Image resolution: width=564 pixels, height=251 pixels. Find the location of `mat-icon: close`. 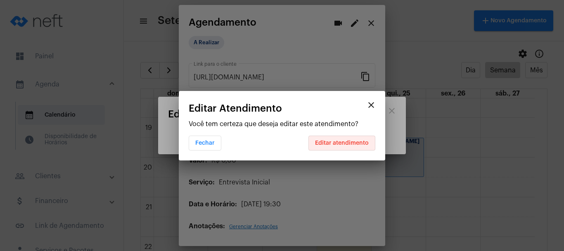

mat-icon: close is located at coordinates (371, 105).